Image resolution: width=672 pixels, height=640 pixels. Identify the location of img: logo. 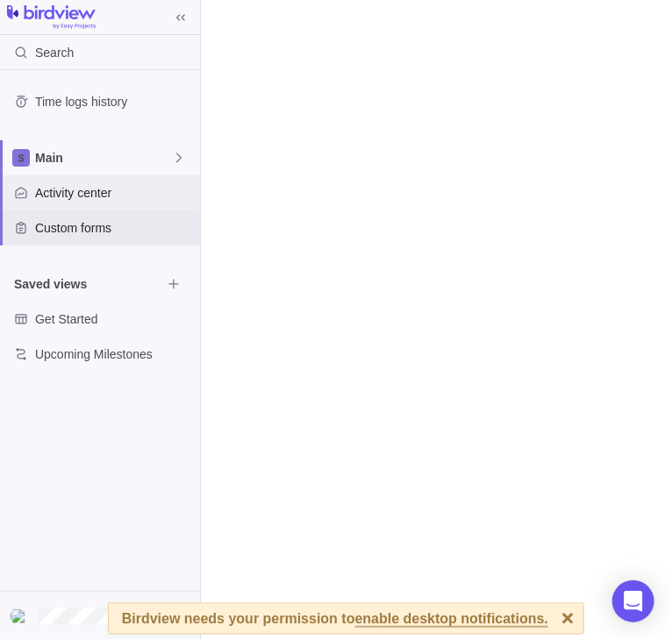
(51, 17).